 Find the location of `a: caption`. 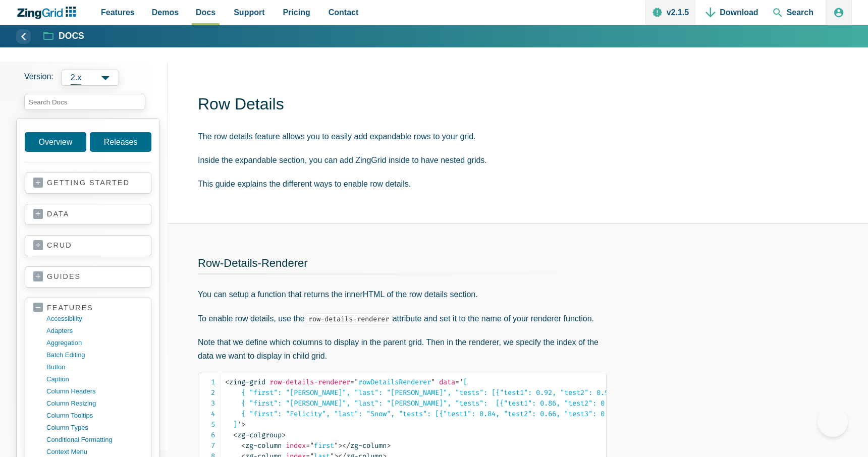

a: caption is located at coordinates (94, 379).